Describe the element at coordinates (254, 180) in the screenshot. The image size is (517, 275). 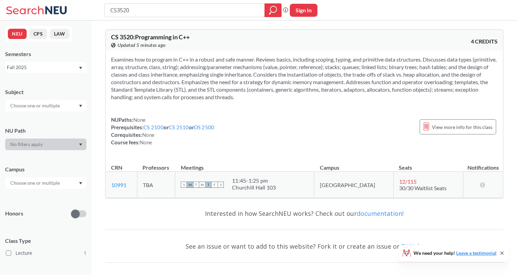
I see `div: 11:45 - 1:25 pm` at that location.